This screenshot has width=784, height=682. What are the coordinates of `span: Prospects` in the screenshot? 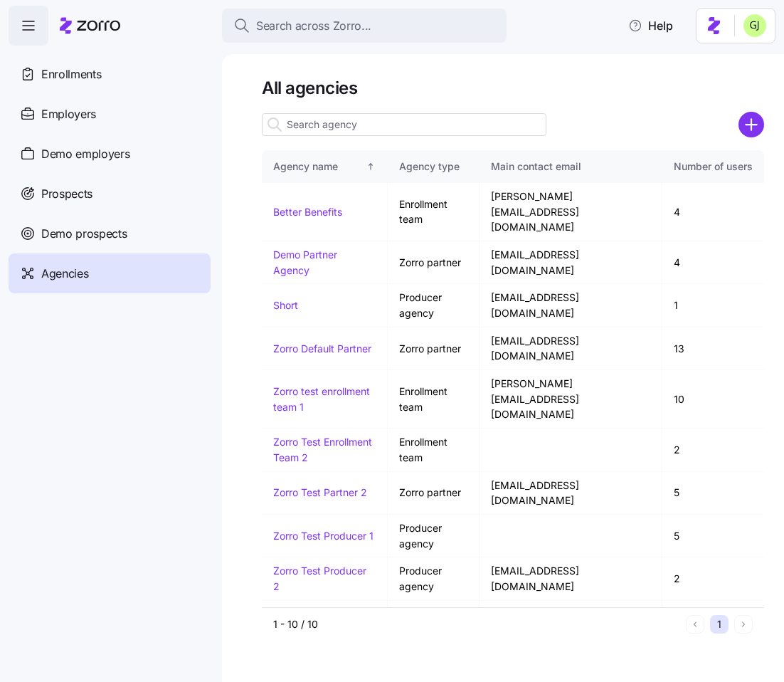 It's located at (67, 193).